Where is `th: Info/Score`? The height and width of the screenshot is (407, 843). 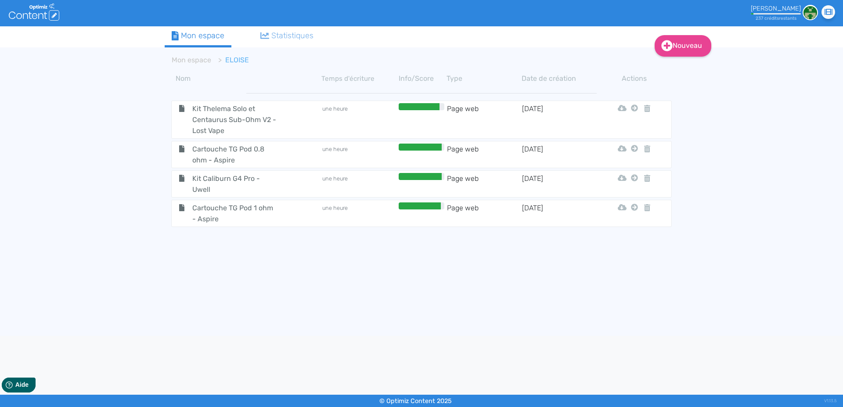
th: Info/Score is located at coordinates (421, 79).